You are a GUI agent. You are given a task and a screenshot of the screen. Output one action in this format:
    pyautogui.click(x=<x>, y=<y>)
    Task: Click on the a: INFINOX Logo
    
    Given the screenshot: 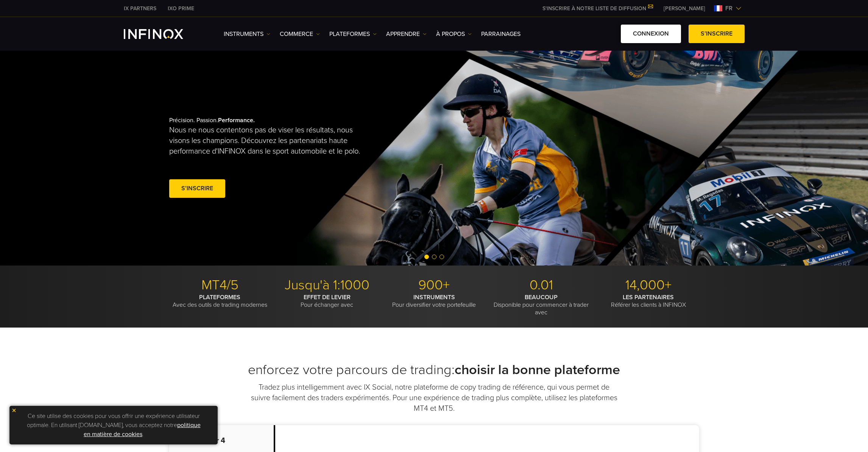 What is the action you would take?
    pyautogui.click(x=162, y=34)
    